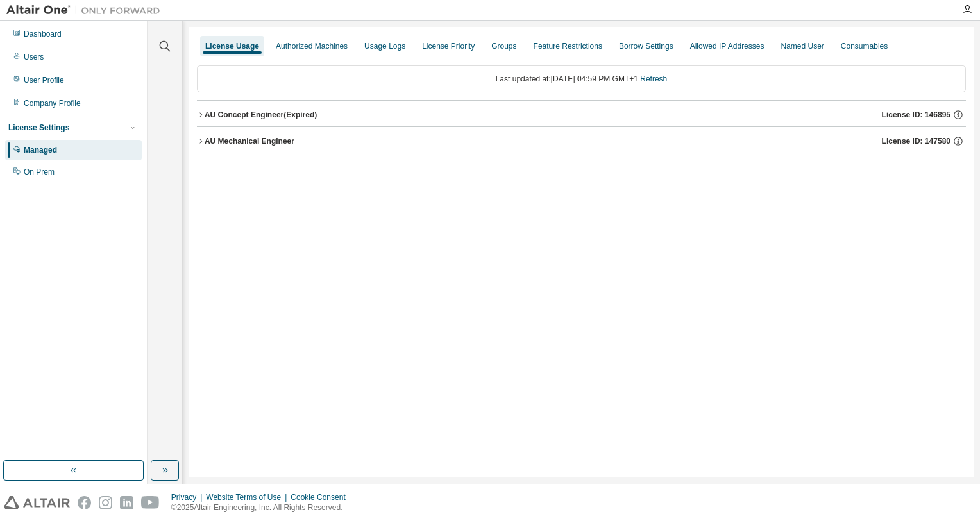 The image size is (980, 521). What do you see at coordinates (250, 141) in the screenshot?
I see `div: AU Mechanical Engineer` at bounding box center [250, 141].